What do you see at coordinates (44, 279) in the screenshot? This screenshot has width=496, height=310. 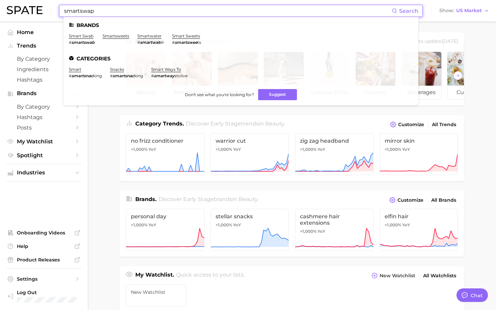 I see `a: Settings` at bounding box center [44, 279].